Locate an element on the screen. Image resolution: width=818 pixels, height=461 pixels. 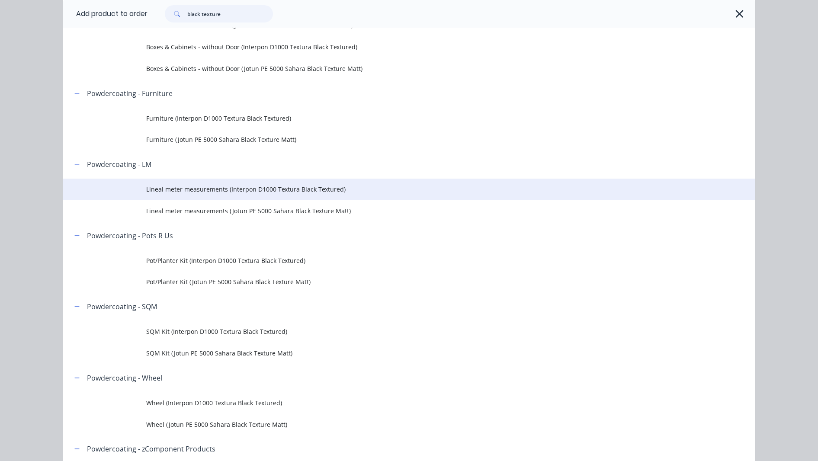
span: Pot/Planter Kit (Jotun PE 5000 Sahara Black Texture Matt) is located at coordinates (390, 282).